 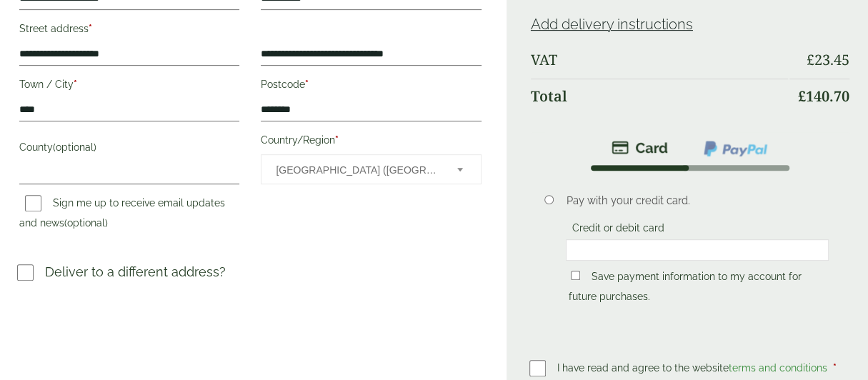 I want to click on p: Deliver to a different address?, so click(x=135, y=272).